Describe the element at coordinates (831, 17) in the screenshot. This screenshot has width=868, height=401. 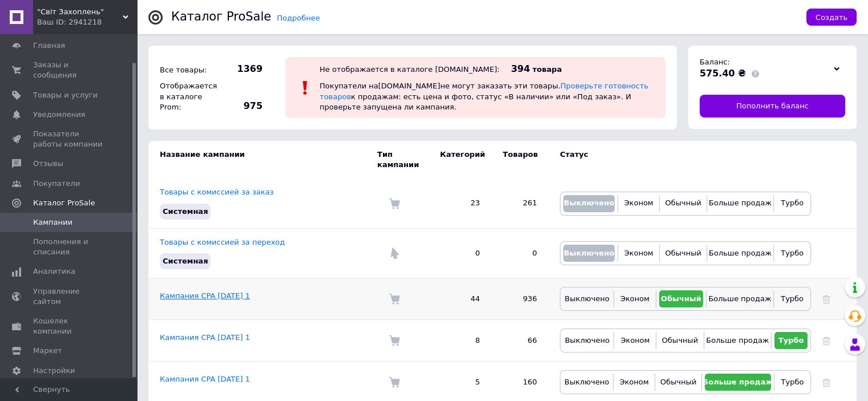
I see `span: Создать` at that location.